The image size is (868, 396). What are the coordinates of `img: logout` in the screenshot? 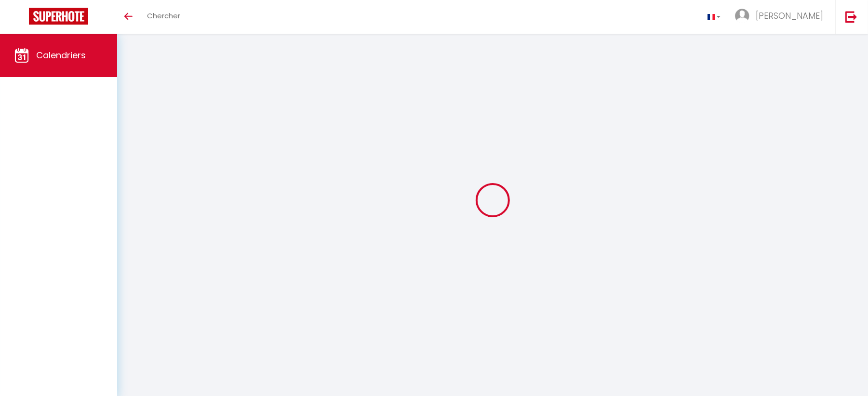 It's located at (851, 17).